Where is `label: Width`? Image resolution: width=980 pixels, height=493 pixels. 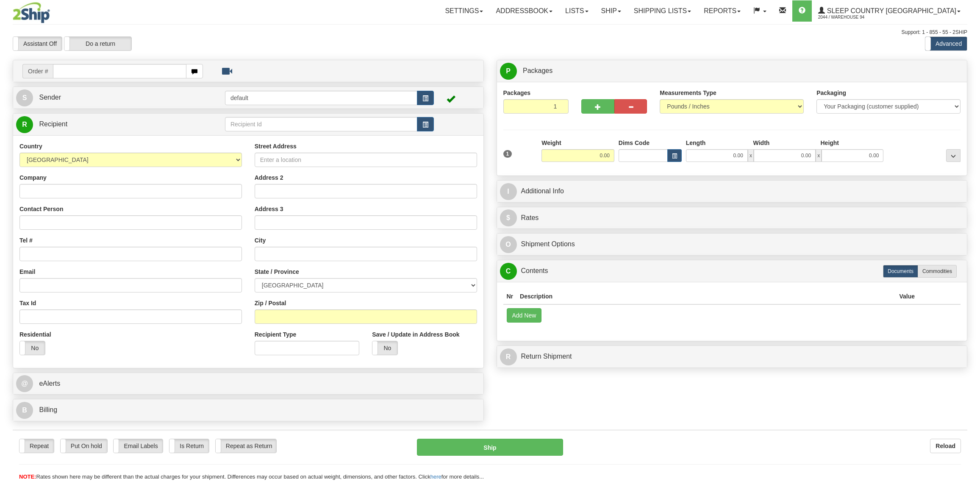 label: Width is located at coordinates (761, 143).